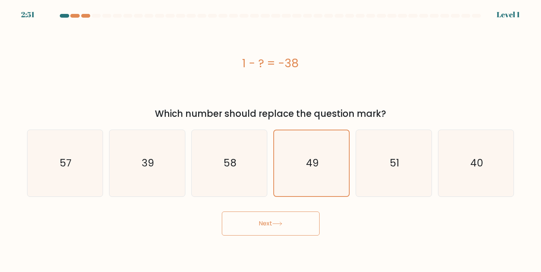  Describe the element at coordinates (271, 114) in the screenshot. I see `div: Which number should replace the question mark?` at that location.